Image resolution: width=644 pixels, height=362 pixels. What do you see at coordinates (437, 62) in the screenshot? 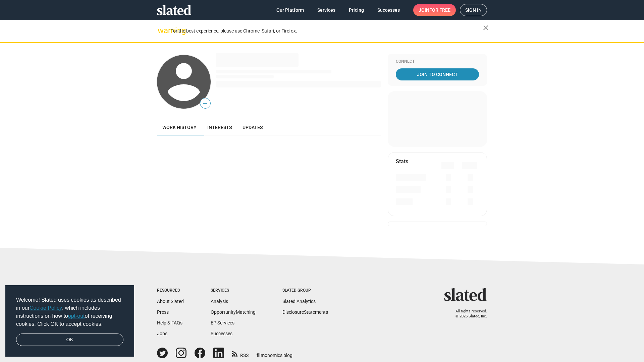
I see `div: Connect` at bounding box center [437, 62].